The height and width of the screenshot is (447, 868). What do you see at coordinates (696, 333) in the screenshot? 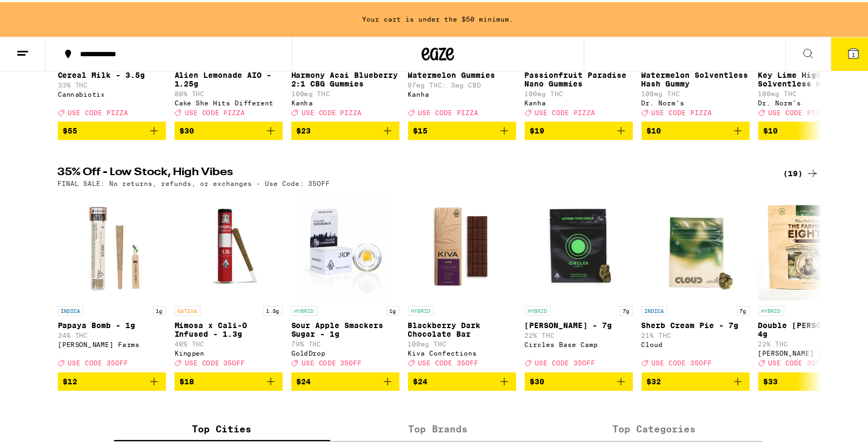
I see `p: 21% THC` at bounding box center [696, 333].